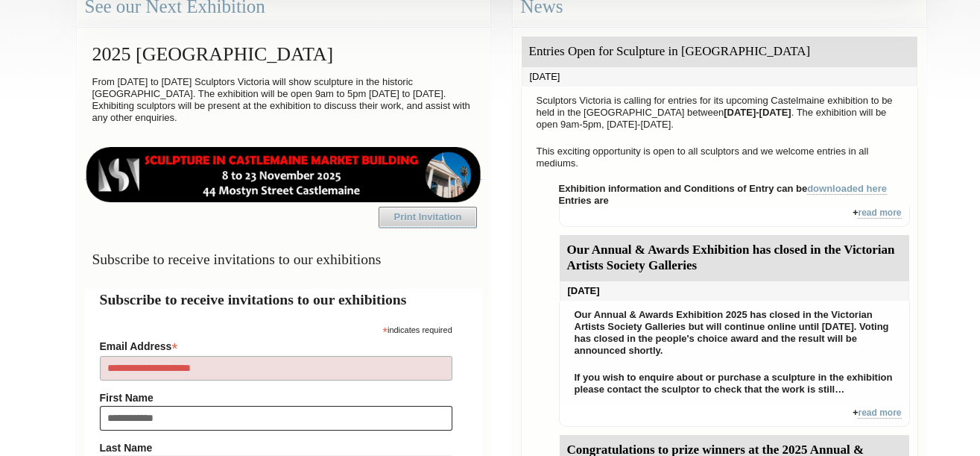 Image resolution: width=980 pixels, height=456 pixels. I want to click on img: castlemaine-ldrbd25v2.png, so click(284, 175).